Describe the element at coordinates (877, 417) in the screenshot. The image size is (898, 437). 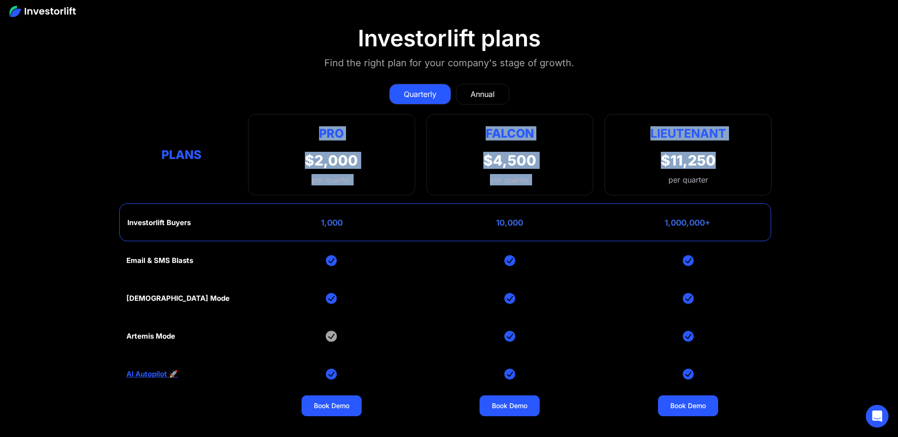
I see `div: Open Intercom Messenger` at that location.